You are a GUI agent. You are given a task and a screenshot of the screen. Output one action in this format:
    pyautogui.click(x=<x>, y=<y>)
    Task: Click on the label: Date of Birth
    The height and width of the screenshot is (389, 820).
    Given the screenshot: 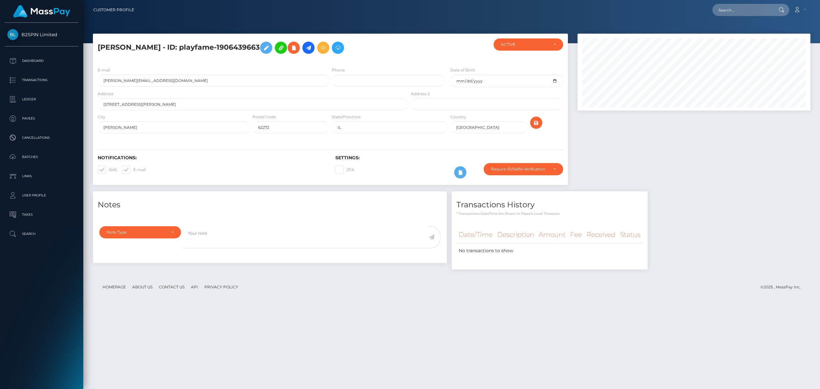 What is the action you would take?
    pyautogui.click(x=462, y=70)
    